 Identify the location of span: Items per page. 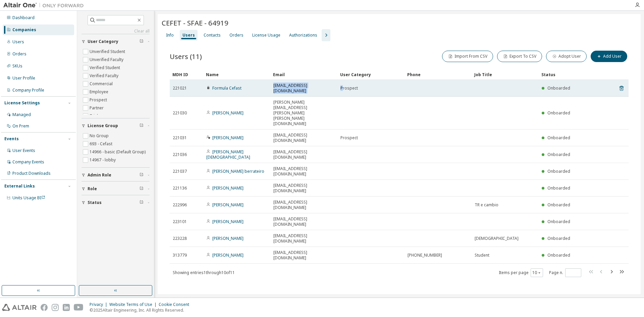
(521, 273).